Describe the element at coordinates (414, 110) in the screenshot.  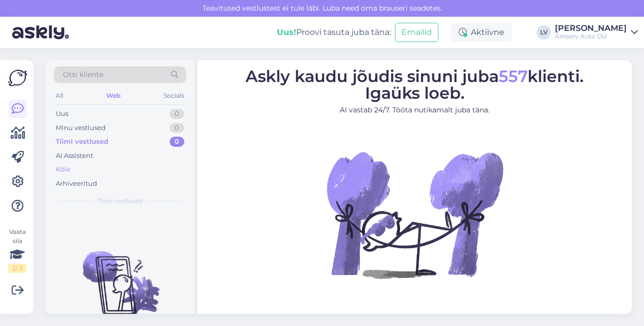
I see `p: AI vastab 24/7. Tööta nutikamalt juba täna.` at that location.